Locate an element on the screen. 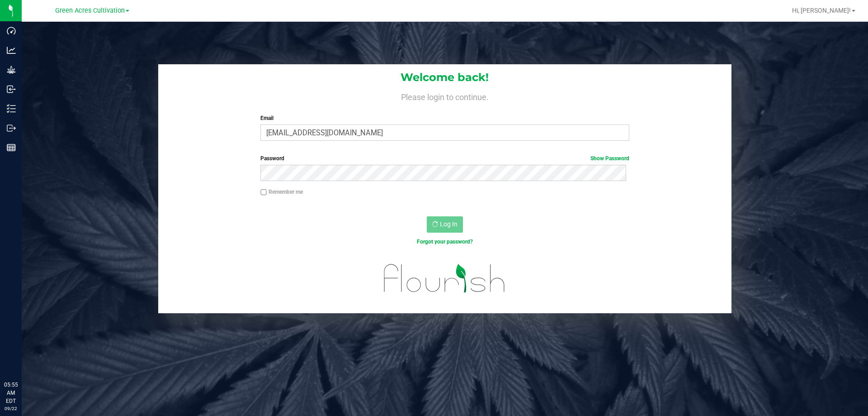  span: Log In is located at coordinates (448, 224).